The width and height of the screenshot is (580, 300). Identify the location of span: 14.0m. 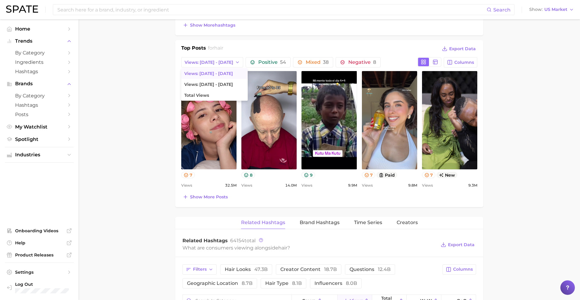
(291, 185).